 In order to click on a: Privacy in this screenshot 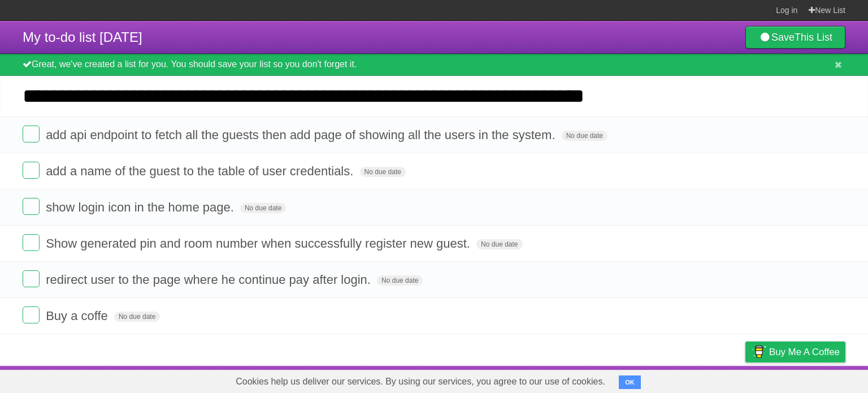, I will do `click(746, 380)`.